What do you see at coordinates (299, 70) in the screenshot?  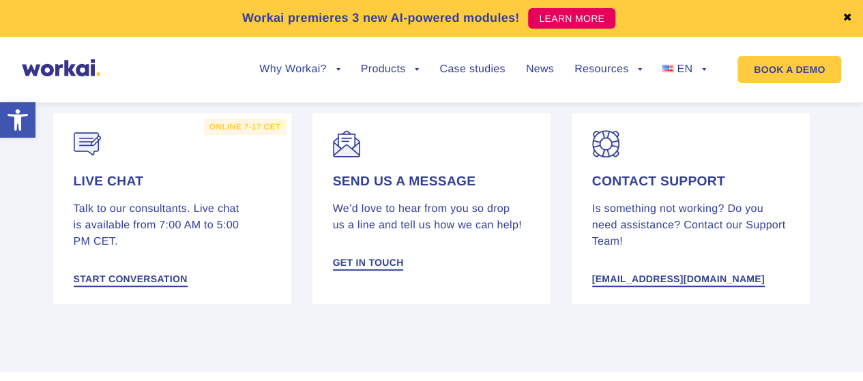 I see `a: Why Workai?` at bounding box center [299, 70].